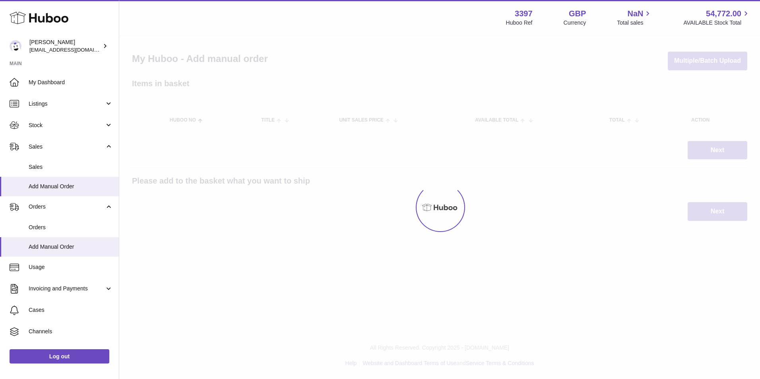 The height and width of the screenshot is (379, 760). I want to click on a: Log out, so click(59, 356).